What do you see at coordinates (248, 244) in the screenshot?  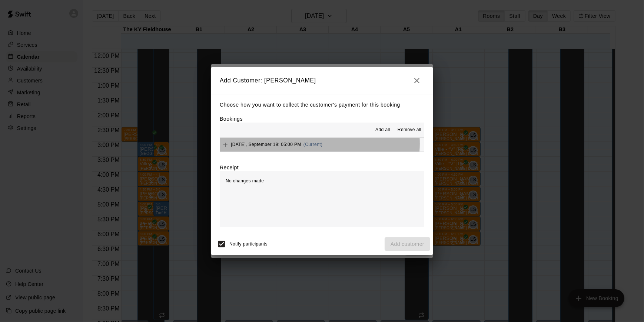 I see `span: Notify participants` at bounding box center [248, 244].